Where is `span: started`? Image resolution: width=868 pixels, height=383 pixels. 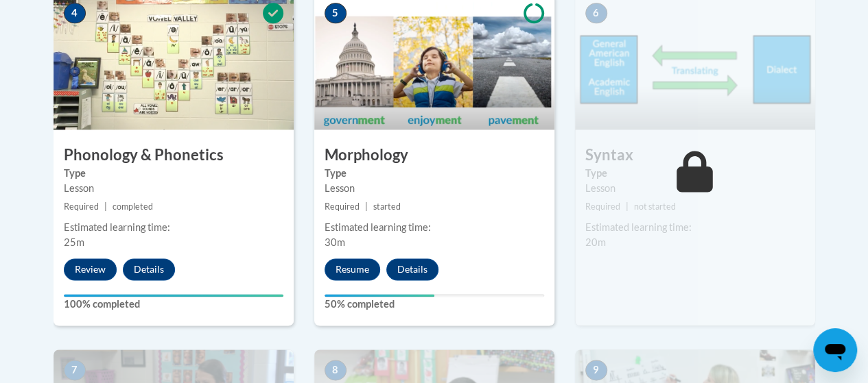
span: started is located at coordinates (387, 206).